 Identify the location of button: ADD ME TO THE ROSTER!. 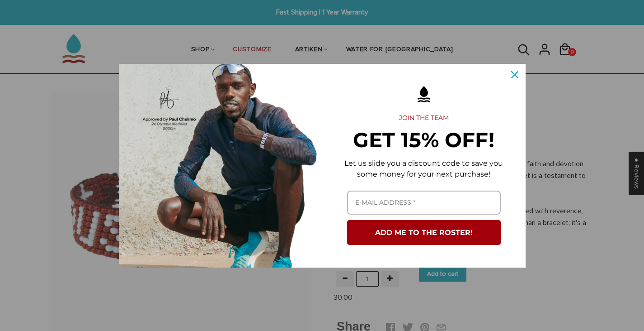
(424, 232).